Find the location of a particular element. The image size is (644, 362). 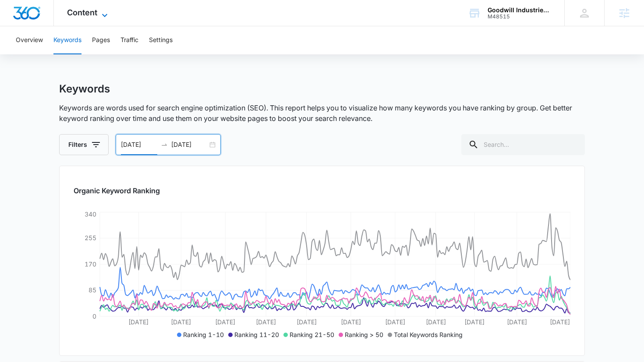

input: Start date is located at coordinates (139, 145).